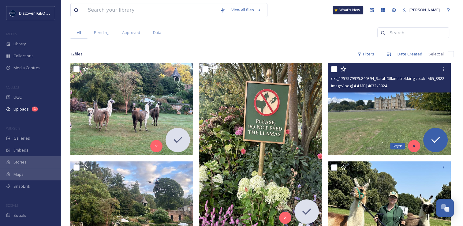  Describe the element at coordinates (416, 33) in the screenshot. I see `input: Search` at that location.